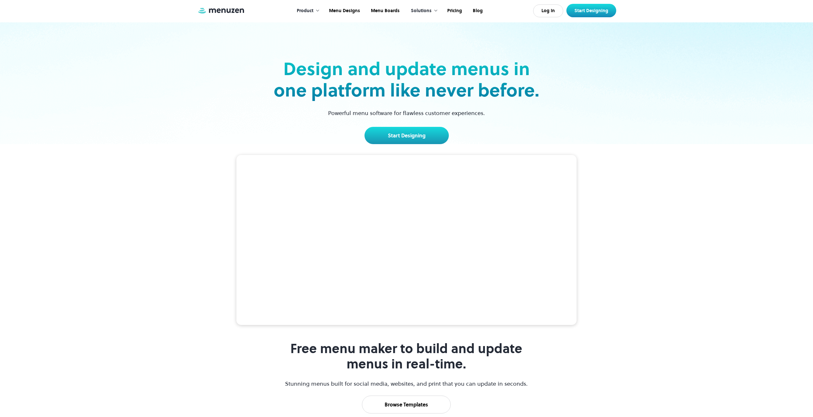 The image size is (813, 417). I want to click on h2: Design and update menus in one platform like never before., so click(406, 79).